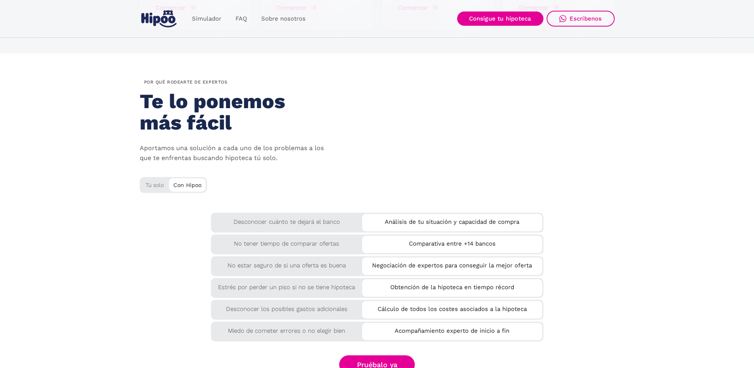 The image size is (754, 368). Describe the element at coordinates (283, 19) in the screenshot. I see `a: Sobre nosotros` at that location.